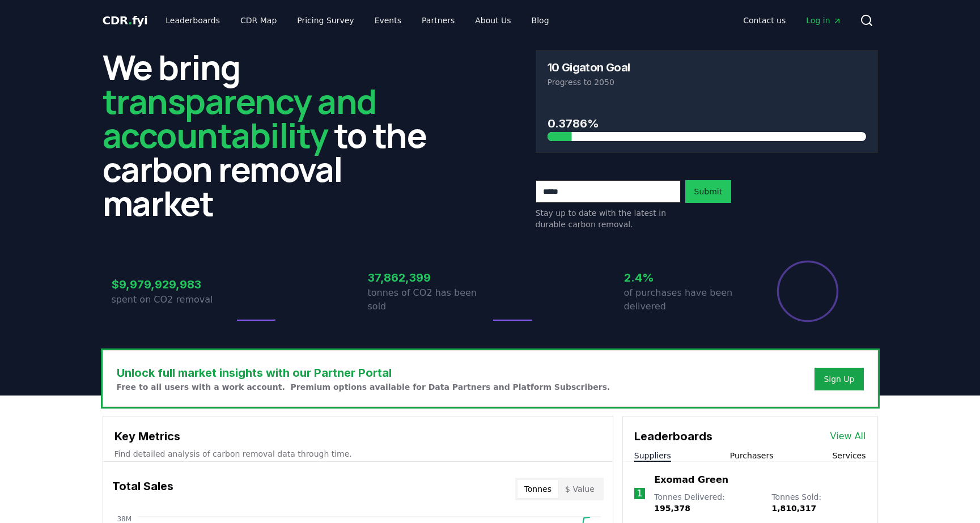 Image resolution: width=980 pixels, height=523 pixels. I want to click on a: View All, so click(848, 436).